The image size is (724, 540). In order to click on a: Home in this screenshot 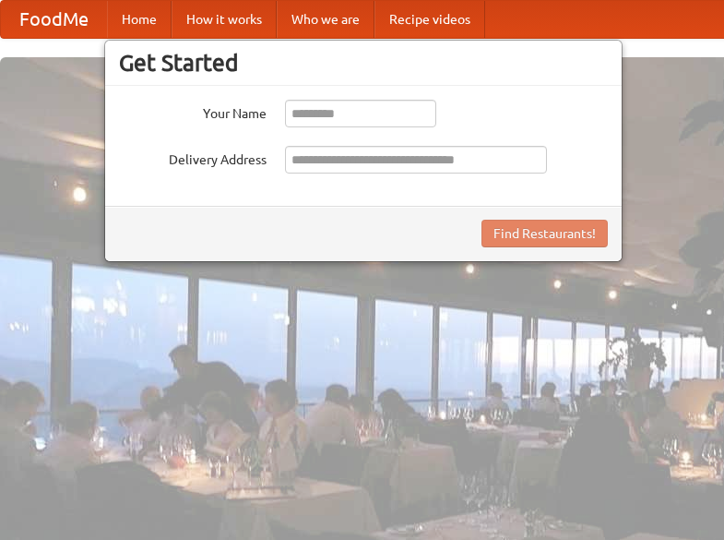, I will do `click(139, 19)`.